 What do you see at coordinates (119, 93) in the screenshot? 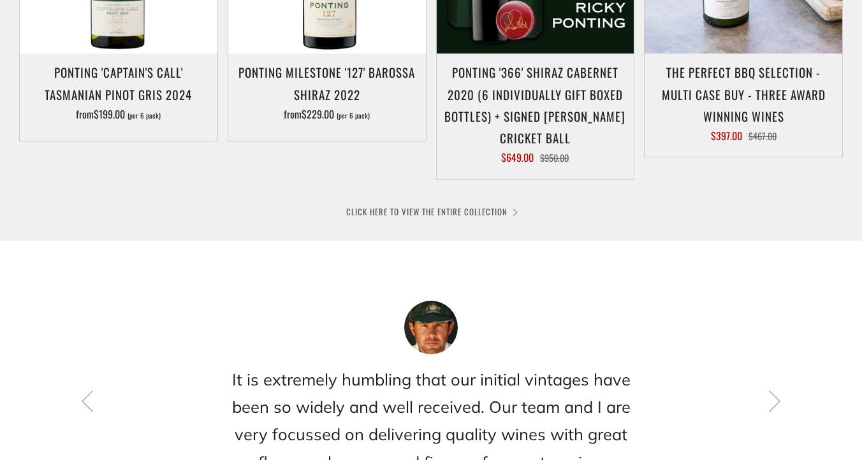
I see `a: Ponting 'Captain's Call' Tasmanian Pinot Gris 2024 from$199.00 (per 6 pack)` at bounding box center [119, 93].